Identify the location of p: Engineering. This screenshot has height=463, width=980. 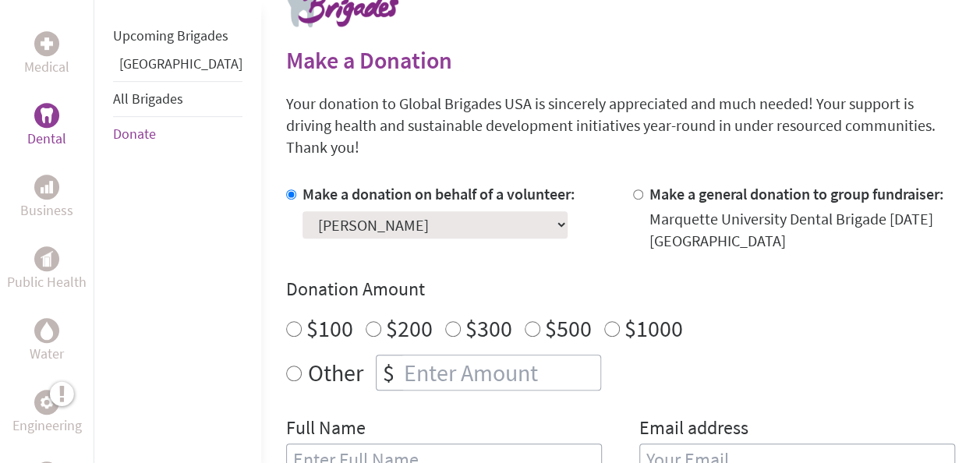
(47, 426).